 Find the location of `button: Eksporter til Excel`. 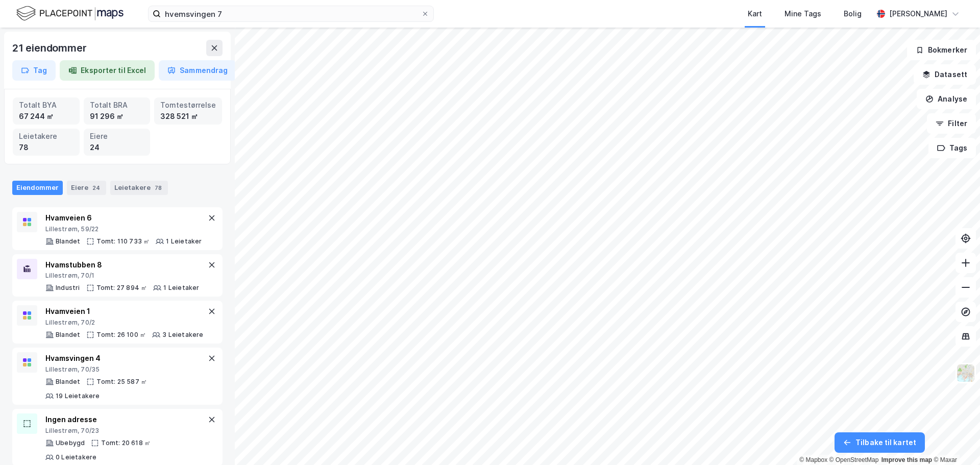

button: Eksporter til Excel is located at coordinates (107, 71).